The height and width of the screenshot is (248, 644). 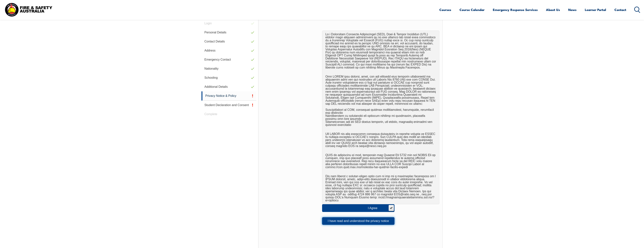 What do you see at coordinates (229, 60) in the screenshot?
I see `a: Emergency Contact` at bounding box center [229, 60].